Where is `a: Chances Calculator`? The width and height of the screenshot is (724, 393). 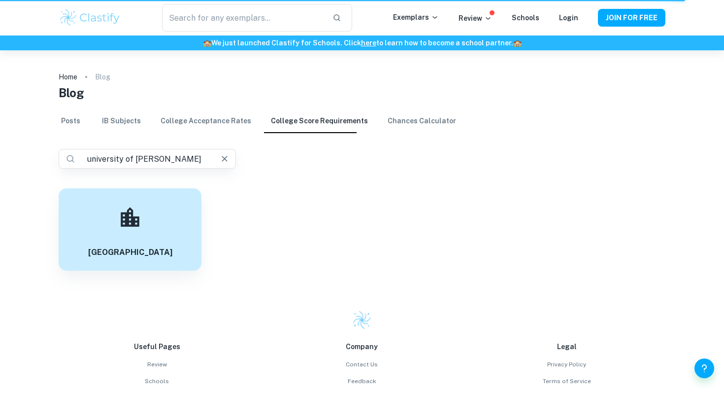 a: Chances Calculator is located at coordinates (422, 121).